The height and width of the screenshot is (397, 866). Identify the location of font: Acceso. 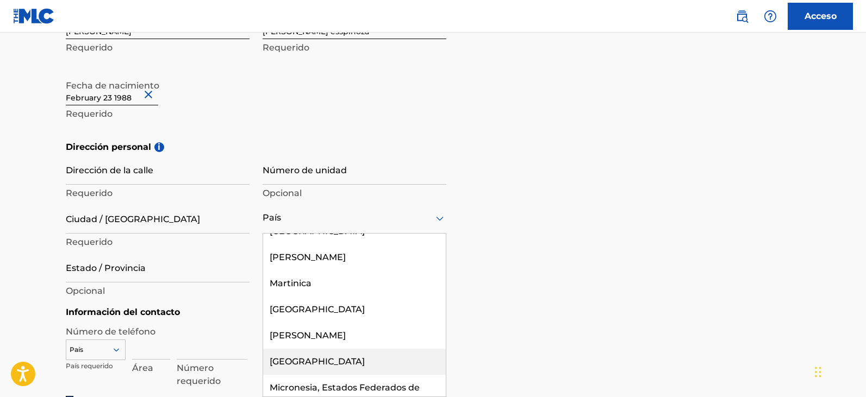
(820, 16).